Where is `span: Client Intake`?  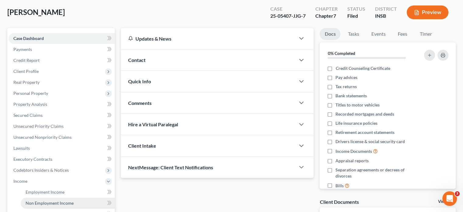 span: Client Intake is located at coordinates (142, 145).